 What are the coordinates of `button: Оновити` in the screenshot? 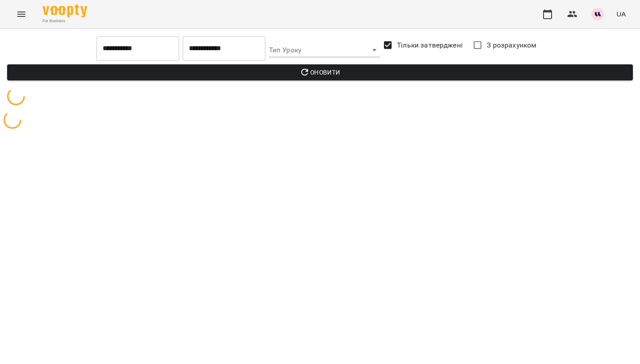 It's located at (320, 72).